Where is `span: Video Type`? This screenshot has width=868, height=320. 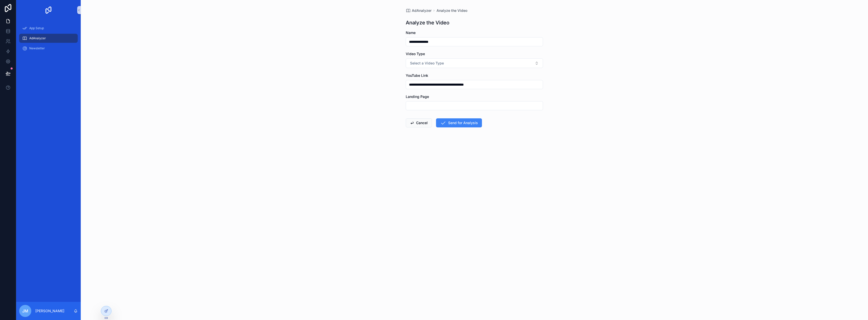
span: Video Type is located at coordinates (415, 54).